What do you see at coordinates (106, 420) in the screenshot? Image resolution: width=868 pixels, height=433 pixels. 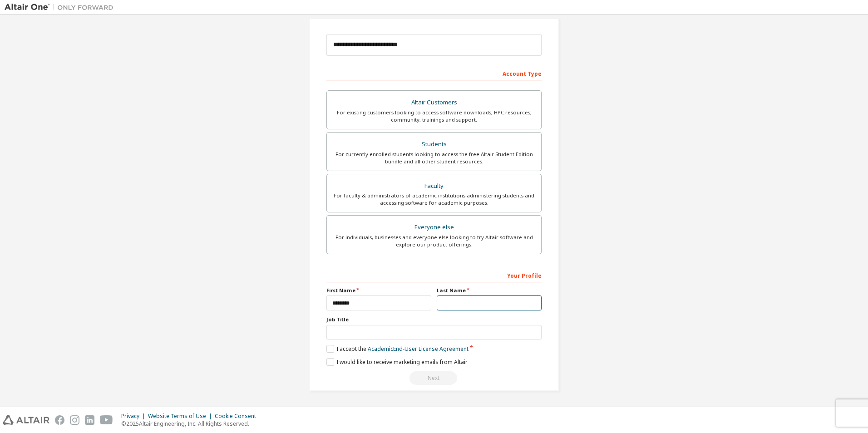 I see `img: youtube.svg` at bounding box center [106, 420].